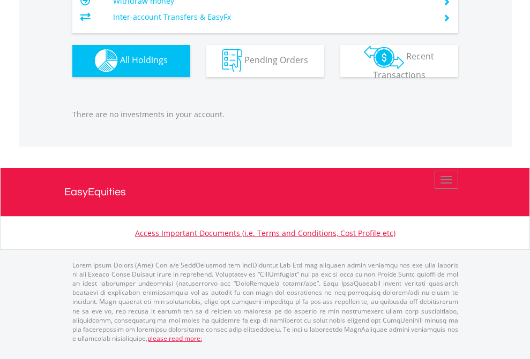  What do you see at coordinates (276, 60) in the screenshot?
I see `span: Pending Orders` at bounding box center [276, 60].